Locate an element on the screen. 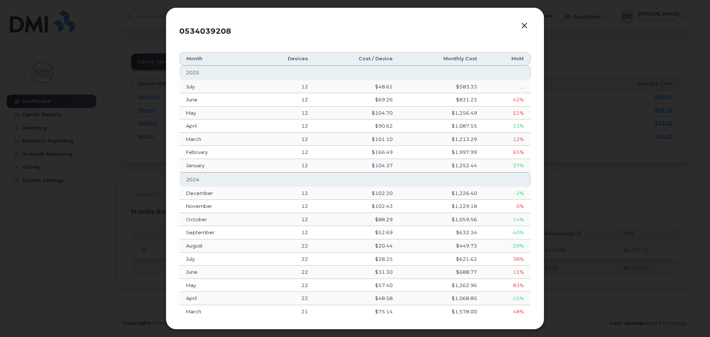  div: 38% is located at coordinates (507, 259).